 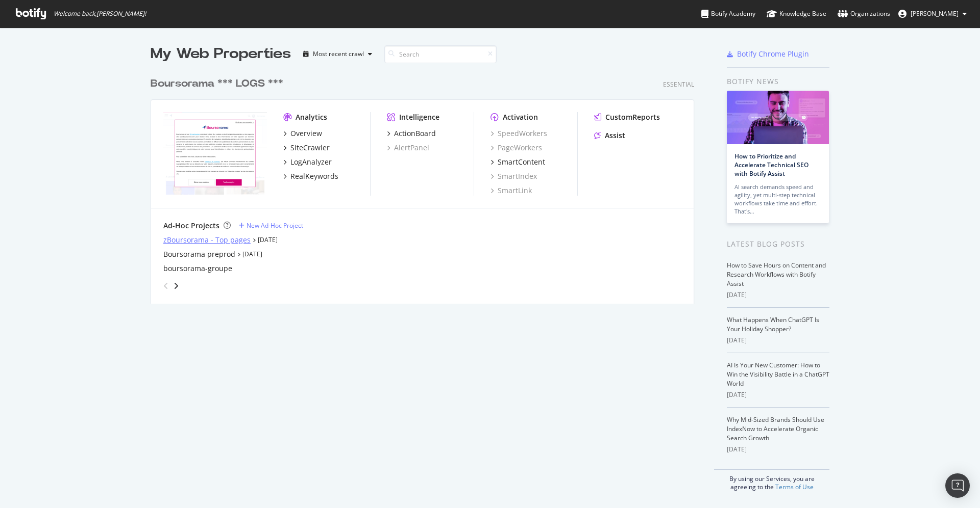 I want to click on div: Overview, so click(x=306, y=134).